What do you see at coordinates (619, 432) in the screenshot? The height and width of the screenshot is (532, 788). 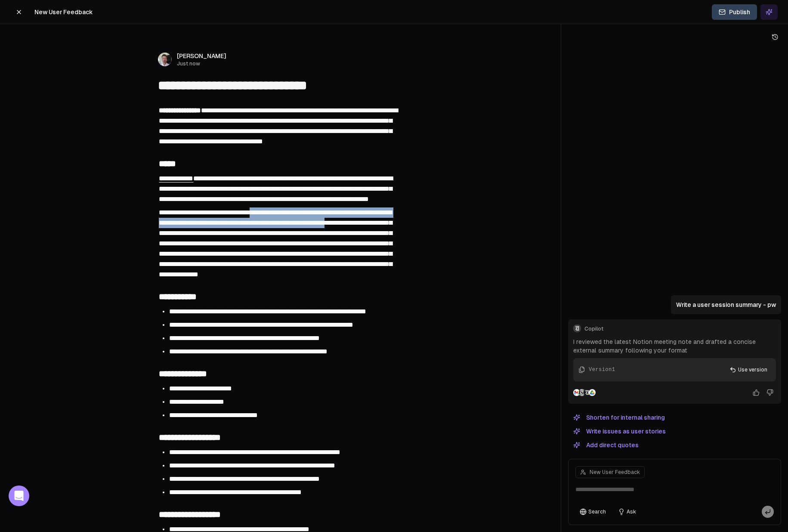 I see `button: Write issues as user stories` at bounding box center [619, 432].